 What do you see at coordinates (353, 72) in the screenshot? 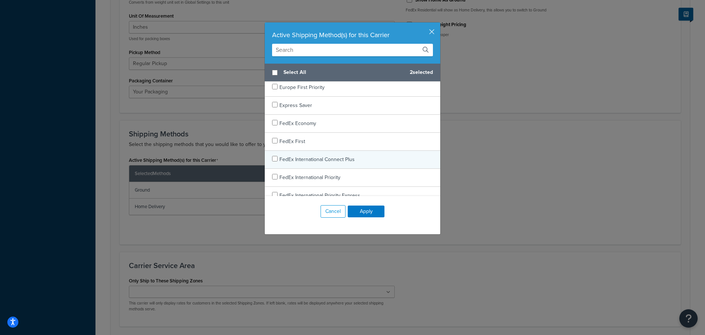
I see `div: 2 selected` at bounding box center [353, 72].